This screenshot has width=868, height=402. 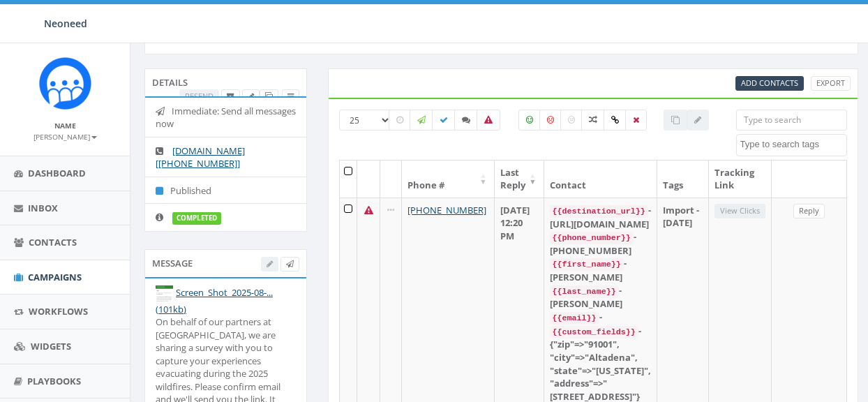 What do you see at coordinates (448, 179) in the screenshot?
I see `th: Phone #: activate to sort column ascending` at bounding box center [448, 179].